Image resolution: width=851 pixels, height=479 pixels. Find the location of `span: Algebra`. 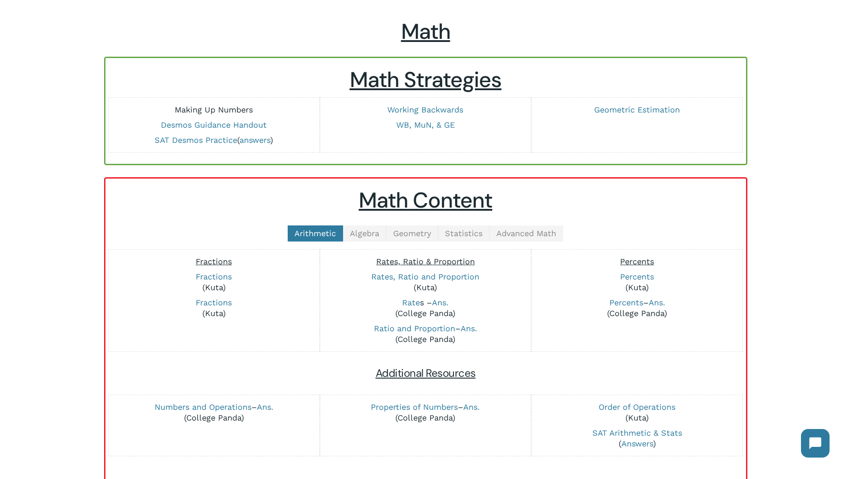

span: Algebra is located at coordinates (365, 233).